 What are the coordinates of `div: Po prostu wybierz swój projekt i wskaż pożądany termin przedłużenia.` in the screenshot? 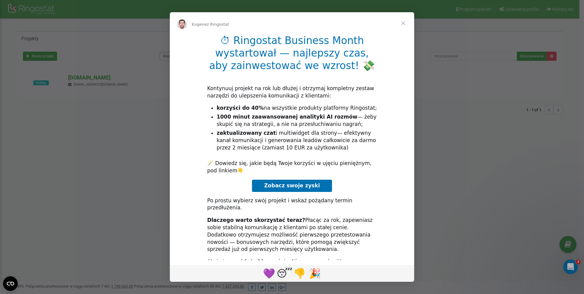 It's located at (292, 204).